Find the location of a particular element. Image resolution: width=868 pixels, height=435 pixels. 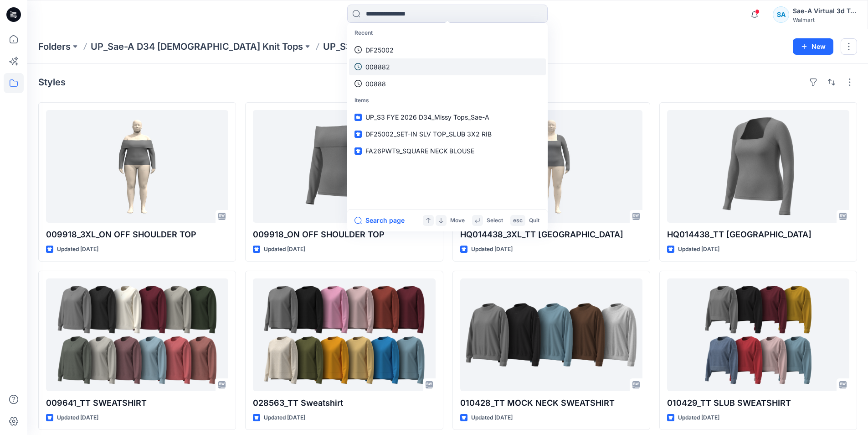

p: 028563_TT Sweatshirt is located at coordinates (344, 403).